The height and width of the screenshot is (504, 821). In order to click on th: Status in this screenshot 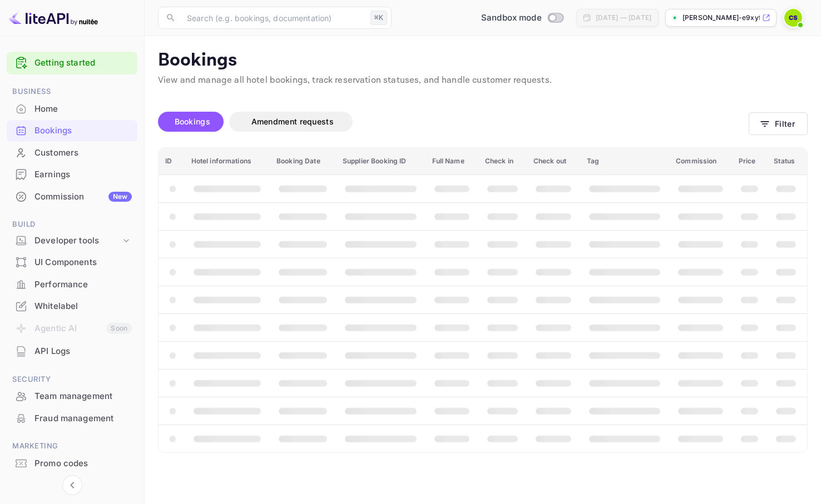, I will do `click(787, 161)`.